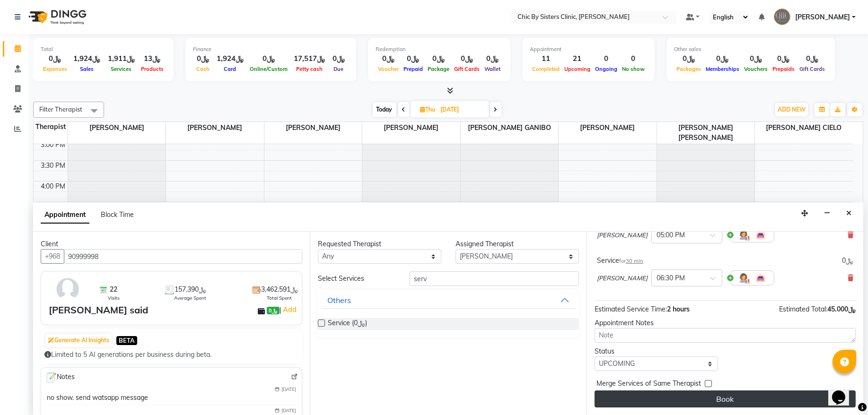  Describe the element at coordinates (439, 69) in the screenshot. I see `span: Package` at that location.